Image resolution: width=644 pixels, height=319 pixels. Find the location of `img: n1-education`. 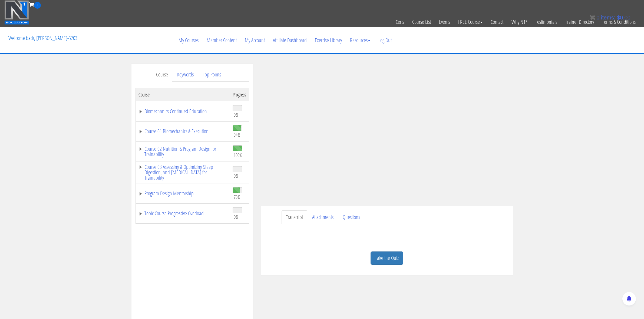

img: n1-education is located at coordinates (17, 13).